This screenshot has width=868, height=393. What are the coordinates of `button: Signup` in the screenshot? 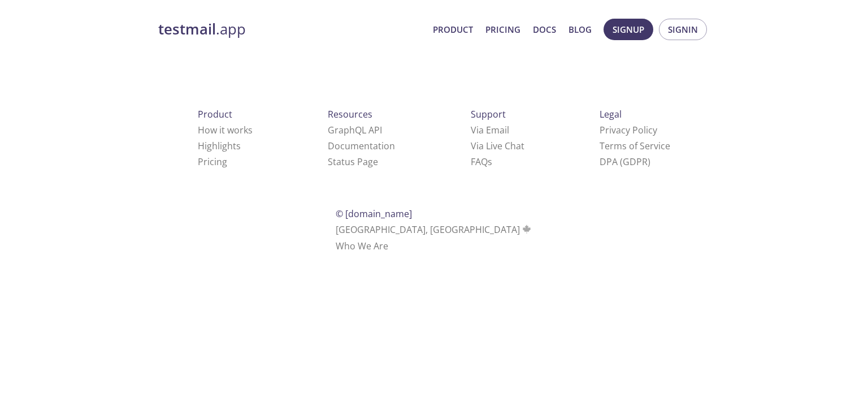 It's located at (629, 29).